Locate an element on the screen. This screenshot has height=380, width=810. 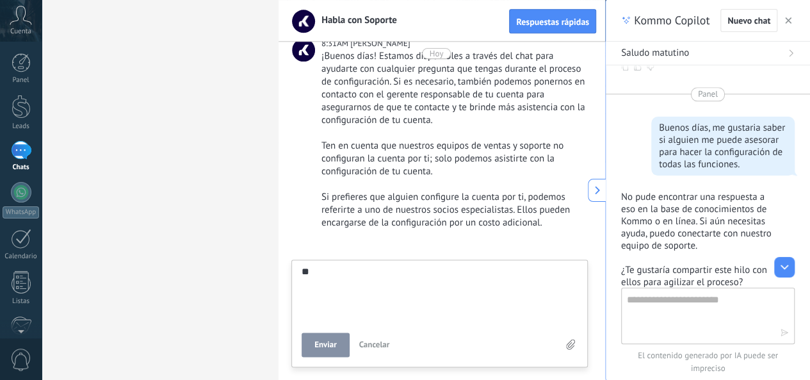
div: Listas is located at coordinates (21, 301).